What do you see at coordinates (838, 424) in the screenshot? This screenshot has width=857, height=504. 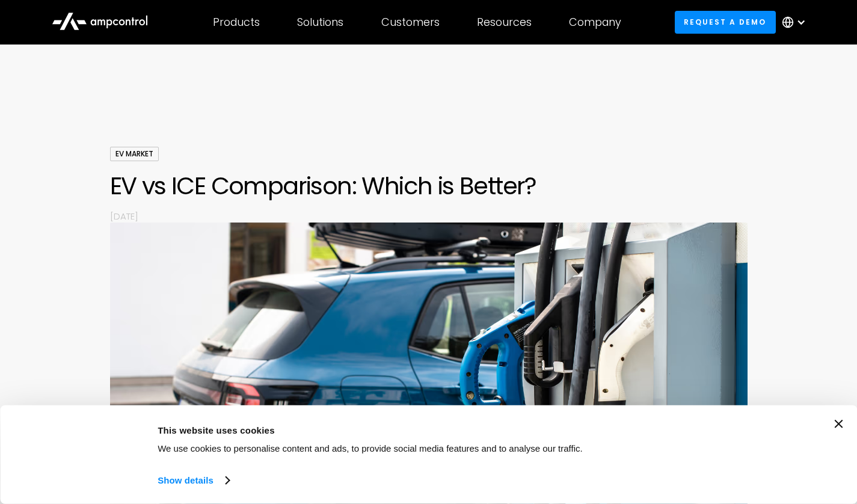 I see `button: Close banner` at bounding box center [838, 424].